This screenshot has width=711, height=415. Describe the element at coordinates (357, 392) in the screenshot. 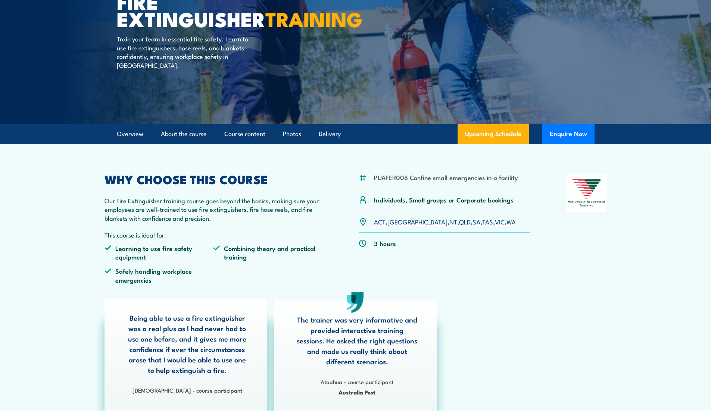

I see `span: Australia Post` at that location.